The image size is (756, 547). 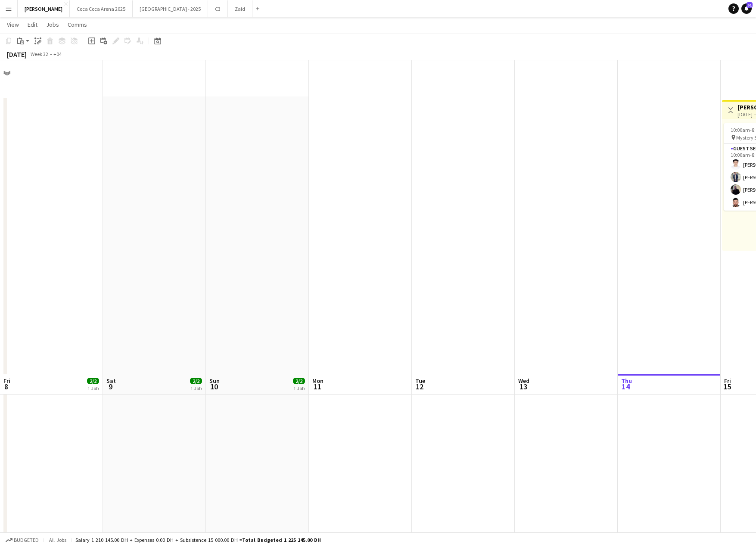 I want to click on span: Budgeted, so click(x=27, y=540).